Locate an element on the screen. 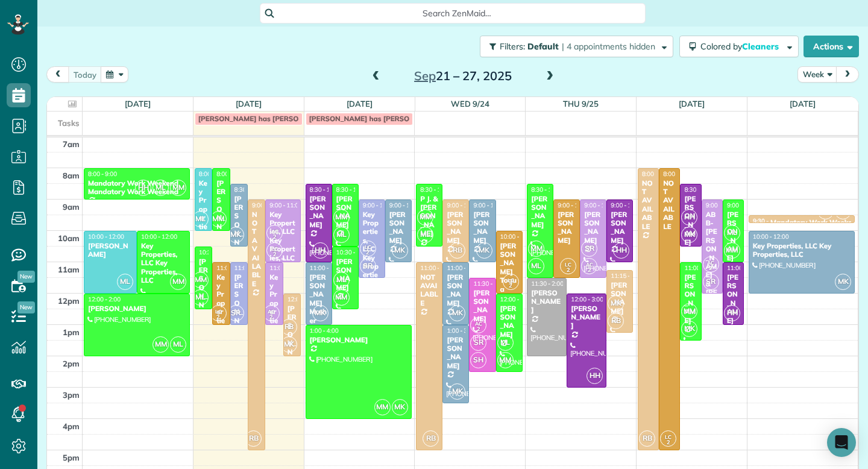  h2: 21 – 27, 2025 is located at coordinates (463, 76).